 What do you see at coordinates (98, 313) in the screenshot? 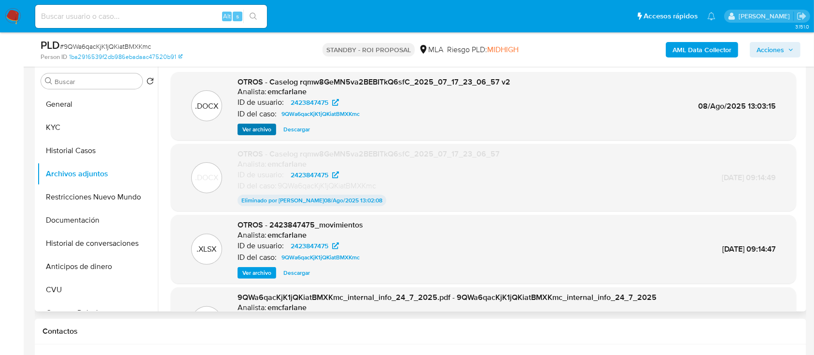
I see `button: Cruces y Relaciones` at bounding box center [98, 313].